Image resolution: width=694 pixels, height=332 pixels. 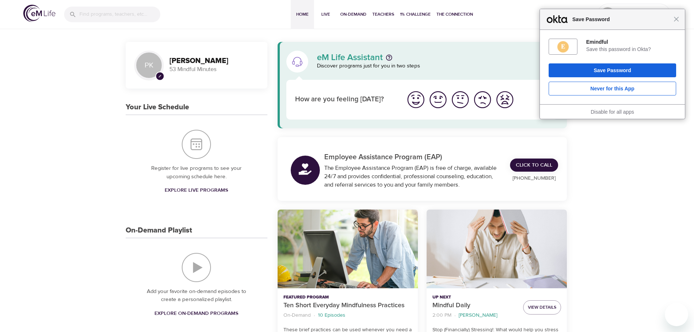 I want to click on p: 2:00 PM, so click(x=442, y=315).